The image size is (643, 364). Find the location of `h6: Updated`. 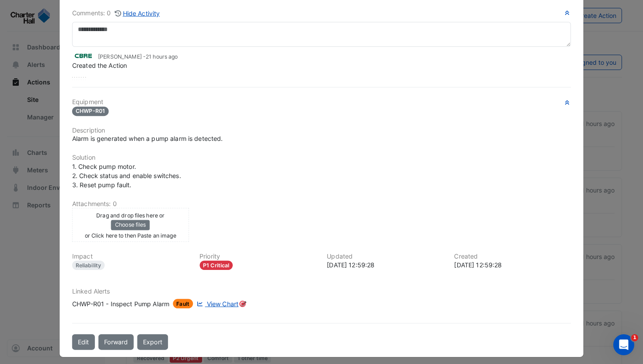

h6: Updated is located at coordinates (385, 255).